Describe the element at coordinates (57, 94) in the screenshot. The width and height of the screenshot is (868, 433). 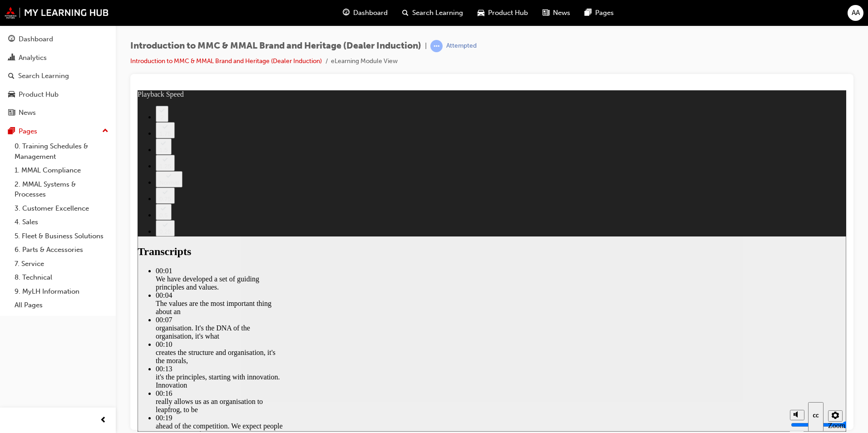
I see `a: Product Hub` at that location.